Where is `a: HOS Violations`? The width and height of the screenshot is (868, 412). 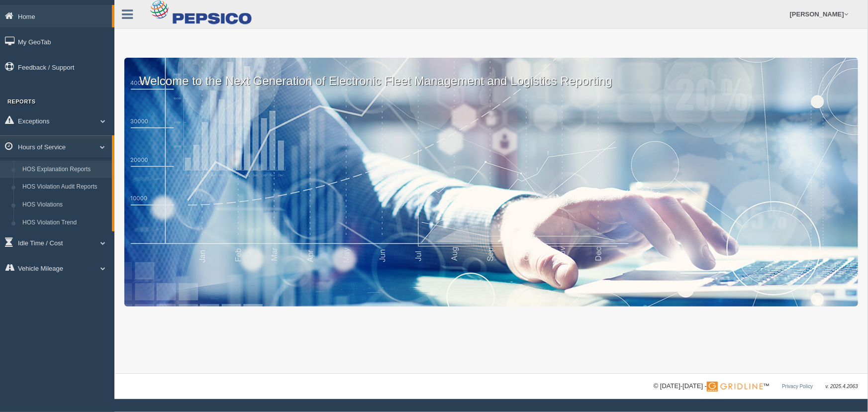 a: HOS Violations is located at coordinates (64, 205).